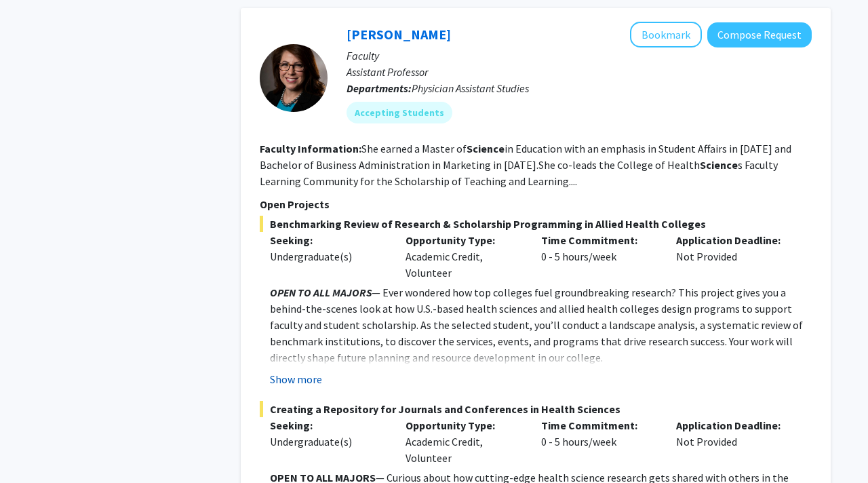  I want to click on button: Add Leslie Woltenberg to Bookmarks, so click(666, 35).